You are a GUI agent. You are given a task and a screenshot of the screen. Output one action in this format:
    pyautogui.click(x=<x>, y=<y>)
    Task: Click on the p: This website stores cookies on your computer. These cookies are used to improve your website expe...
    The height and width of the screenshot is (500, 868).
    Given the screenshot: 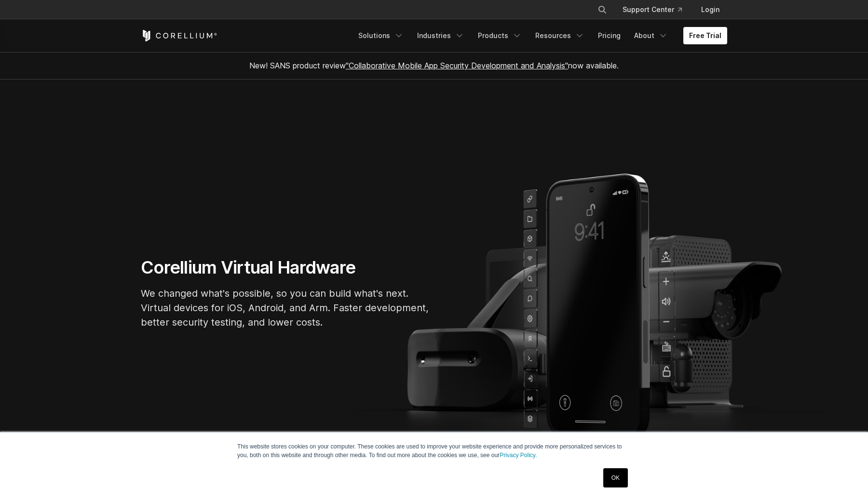 What is the action you would take?
    pyautogui.click(x=434, y=451)
    